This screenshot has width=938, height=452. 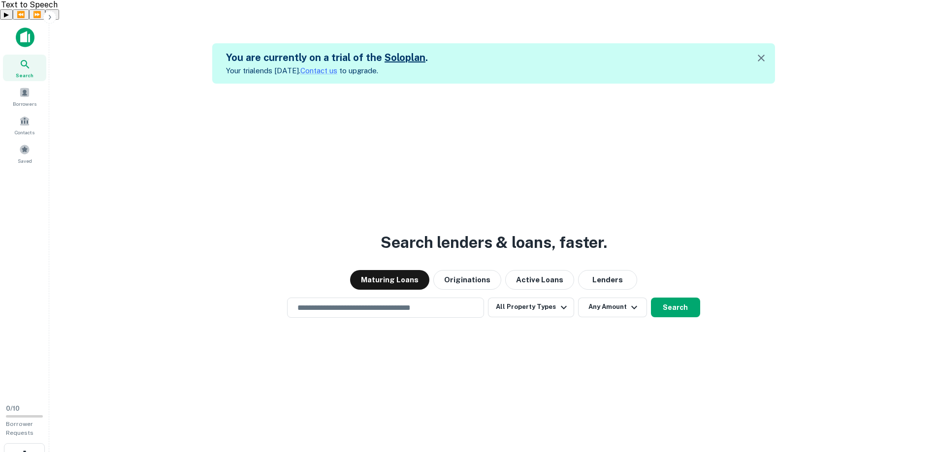 What do you see at coordinates (52, 14) in the screenshot?
I see `button: Settings` at bounding box center [52, 14].